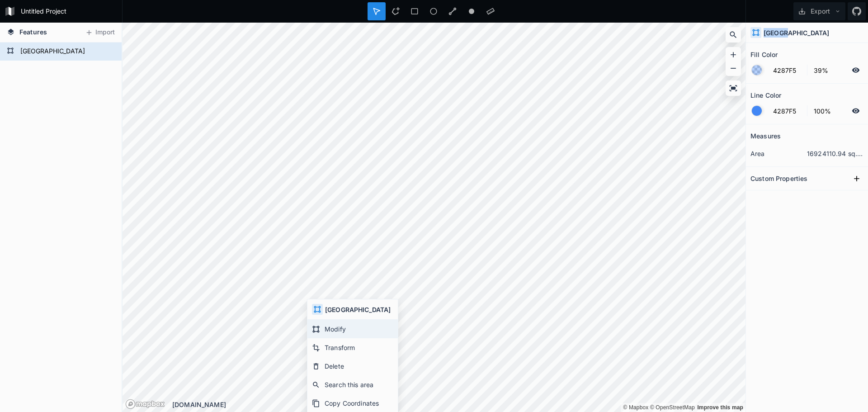 This screenshot has width=868, height=412. What do you see at coordinates (145, 403) in the screenshot?
I see `a: Mapbox logo` at bounding box center [145, 403].